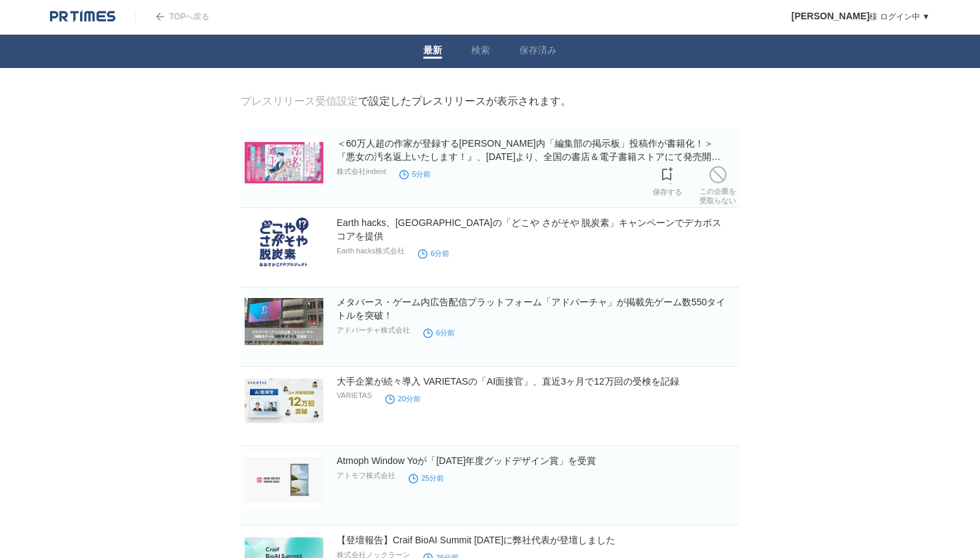 Image resolution: width=980 pixels, height=558 pixels. What do you see at coordinates (160, 17) in the screenshot?
I see `img: arrow.png` at bounding box center [160, 17].